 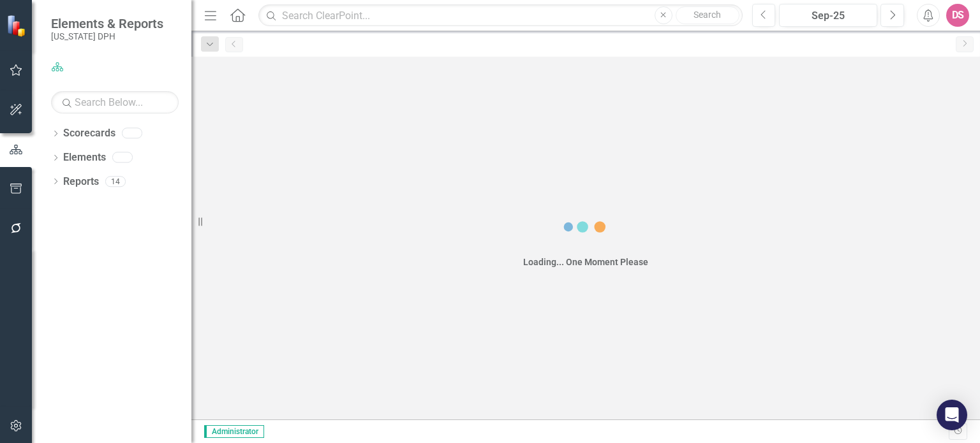 What do you see at coordinates (85, 157) in the screenshot?
I see `a: Elements` at bounding box center [85, 157].